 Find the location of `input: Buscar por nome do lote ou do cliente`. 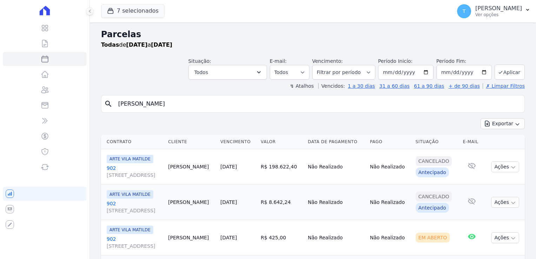

input: Buscar por nome do lote ou do cliente is located at coordinates (318, 104).